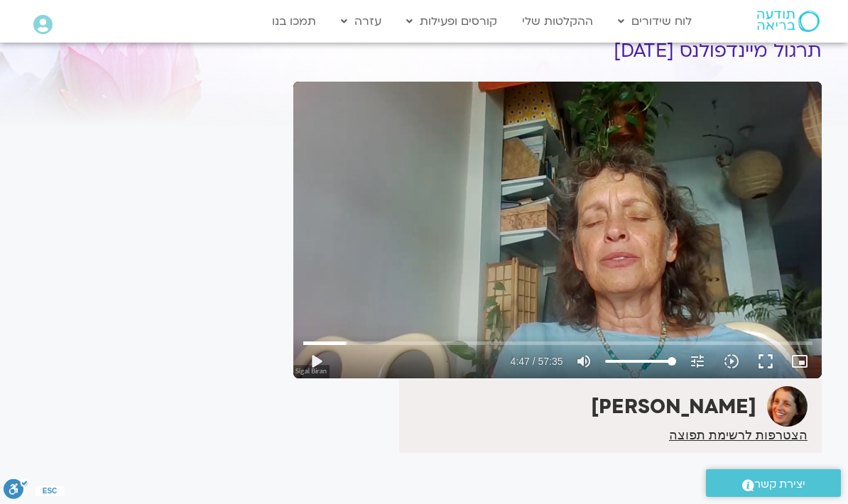  I want to click on a: יצירת קשר, so click(774, 483).